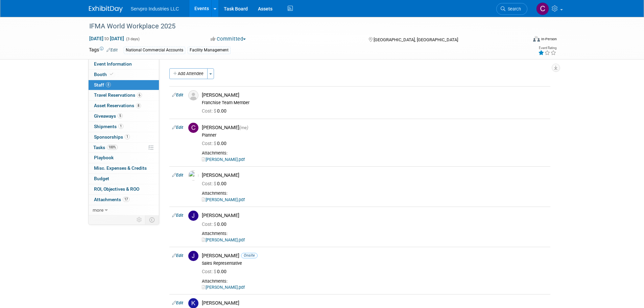  I want to click on div: IFMA World Workplace 2025, so click(302, 26).